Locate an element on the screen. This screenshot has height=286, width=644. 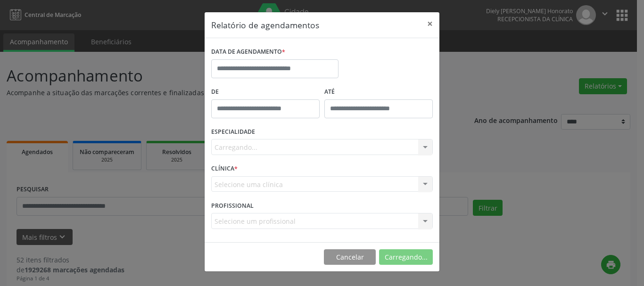
button: Close is located at coordinates (430, 24).